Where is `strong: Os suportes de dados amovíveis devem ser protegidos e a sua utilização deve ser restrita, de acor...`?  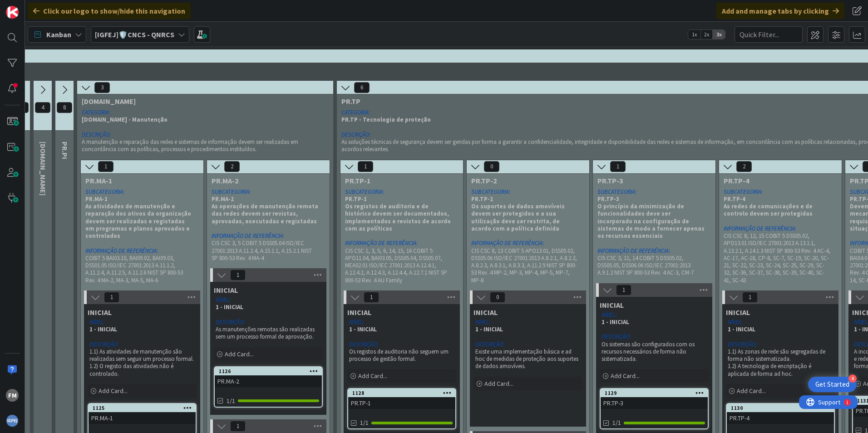
strong: Os suportes de dados amovíveis devem ser protegidos e a sua utilização deve ser restrita, de acor... is located at coordinates (518, 217).